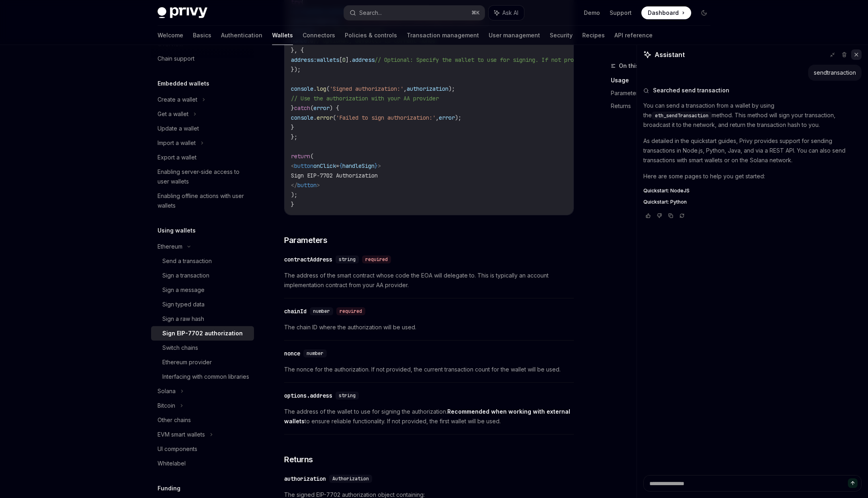 The height and width of the screenshot is (498, 868). Describe the element at coordinates (305, 479) in the screenshot. I see `div: authorization` at that location.